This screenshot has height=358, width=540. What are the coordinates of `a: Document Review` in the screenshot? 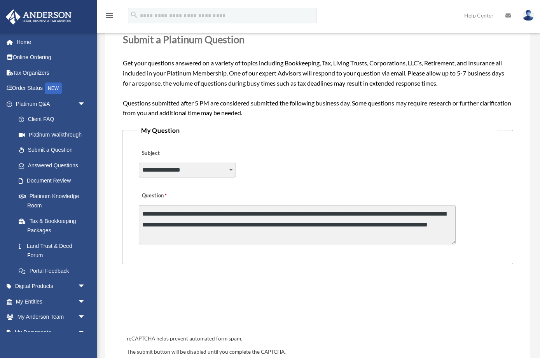 It's located at (54, 181).